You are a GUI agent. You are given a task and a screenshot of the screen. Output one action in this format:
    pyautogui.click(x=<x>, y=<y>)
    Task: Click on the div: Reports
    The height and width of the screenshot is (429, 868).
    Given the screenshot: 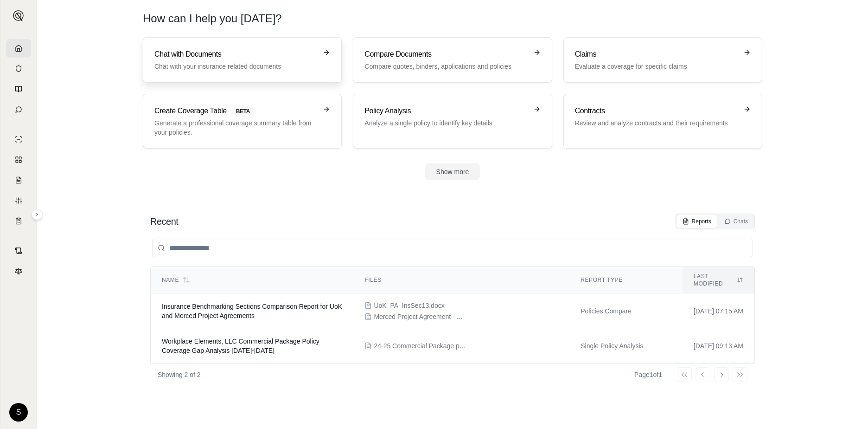 What is the action you would take?
    pyautogui.click(x=697, y=221)
    